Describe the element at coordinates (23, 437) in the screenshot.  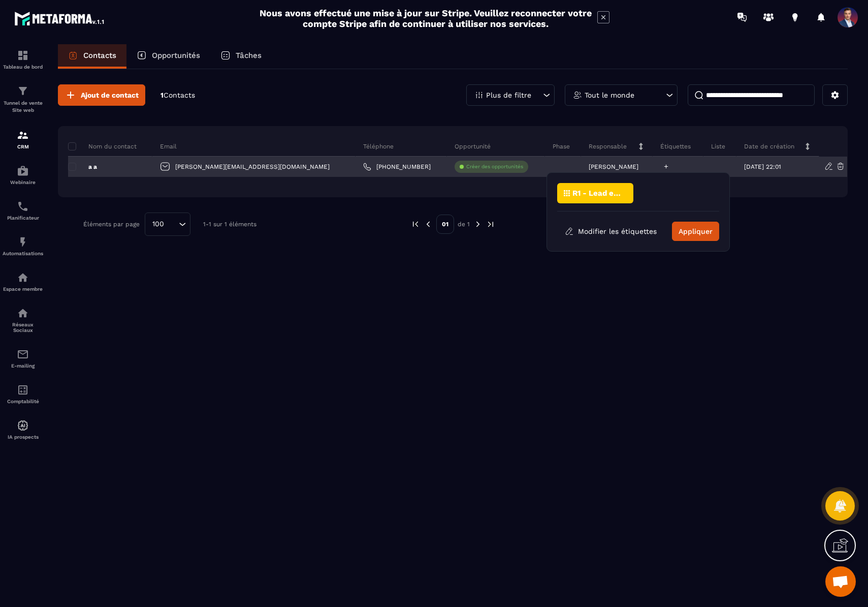
I see `p: IA prospects` at that location.